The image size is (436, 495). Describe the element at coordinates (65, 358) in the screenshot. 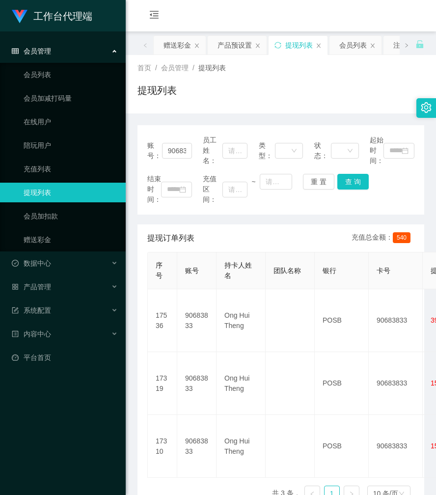

I see `a: 图标: dashboard平台首页` at that location.